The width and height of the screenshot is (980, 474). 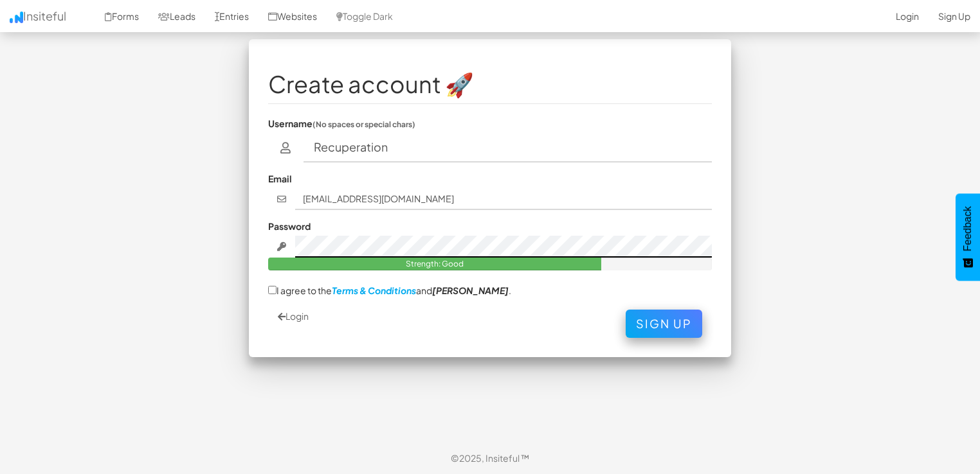 What do you see at coordinates (508, 148) in the screenshot?
I see `input: username` at bounding box center [508, 148].